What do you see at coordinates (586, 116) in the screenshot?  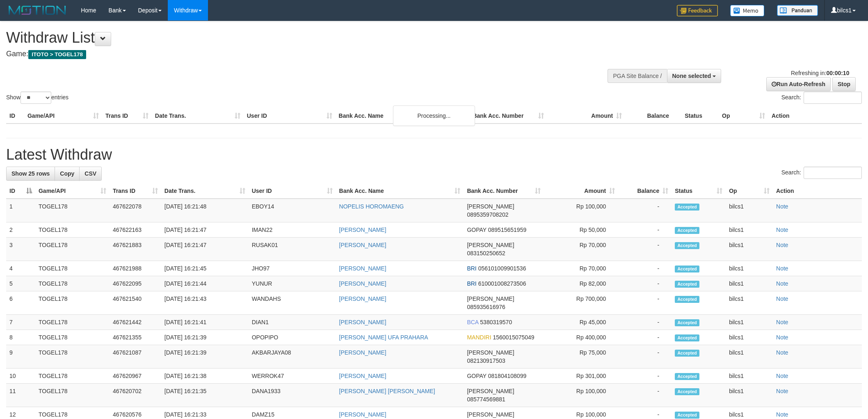 I see `th: Amount` at bounding box center [586, 116].